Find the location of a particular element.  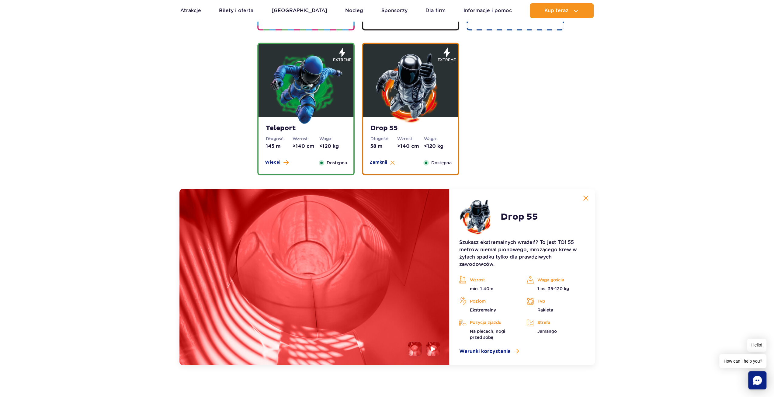

img: q is located at coordinates (315, 277).